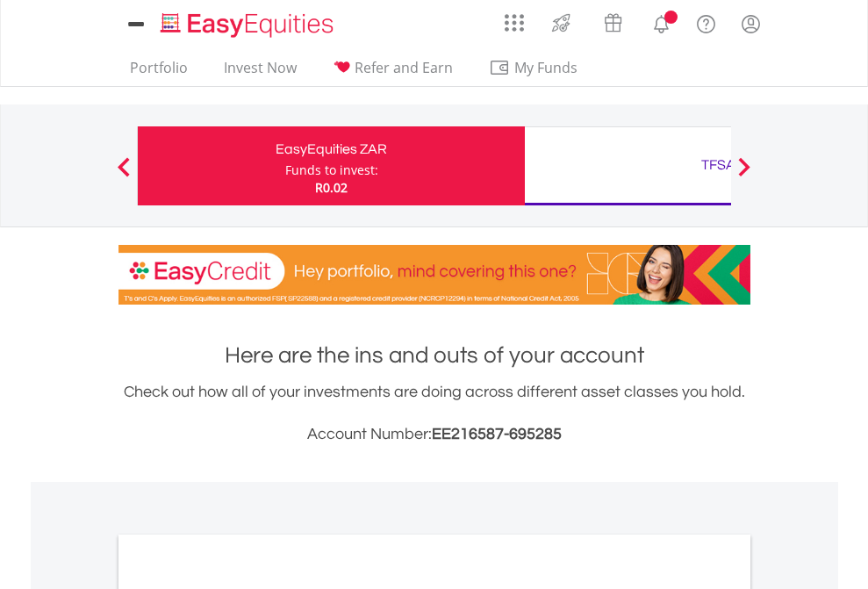 The height and width of the screenshot is (589, 868). What do you see at coordinates (331, 187) in the screenshot?
I see `span: R0.02` at bounding box center [331, 187].